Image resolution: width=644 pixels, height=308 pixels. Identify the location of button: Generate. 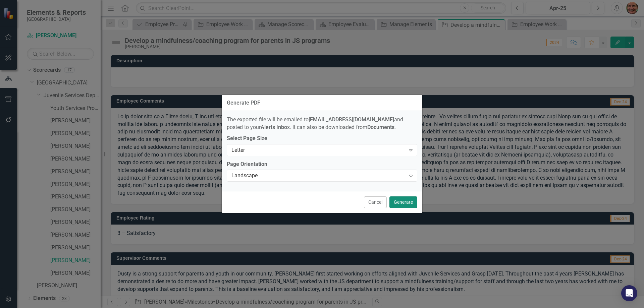
(403, 202).